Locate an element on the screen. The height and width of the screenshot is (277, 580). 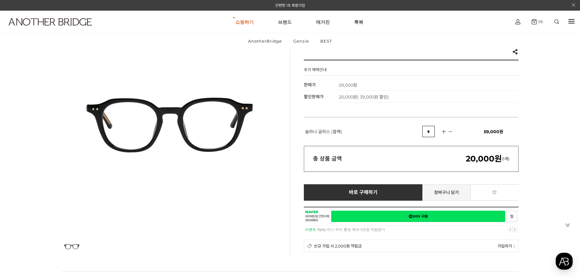
img: detail_membership.png is located at coordinates (309, 246).